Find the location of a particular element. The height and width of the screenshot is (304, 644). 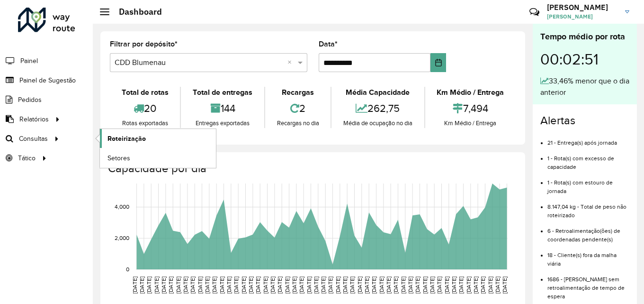

h4: Alertas is located at coordinates (585, 120).